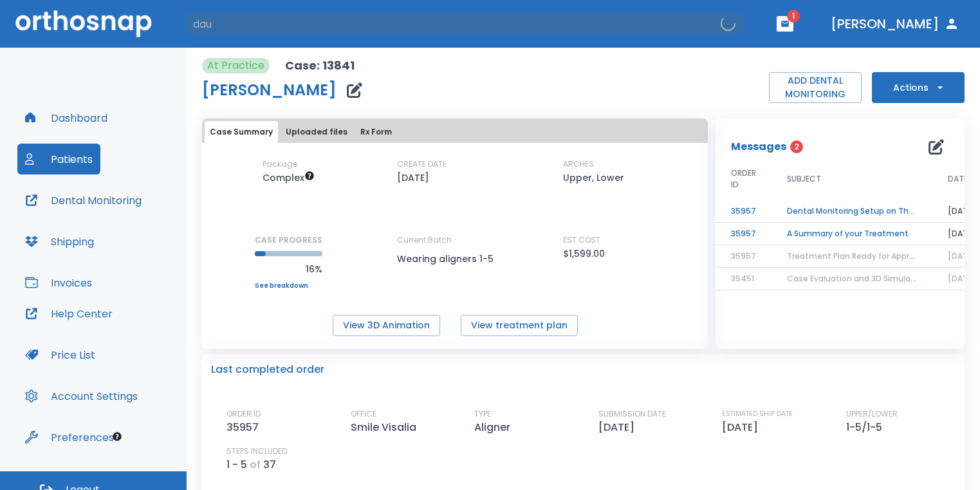  Describe the element at coordinates (237, 465) in the screenshot. I see `p: 1 - 5` at that location.